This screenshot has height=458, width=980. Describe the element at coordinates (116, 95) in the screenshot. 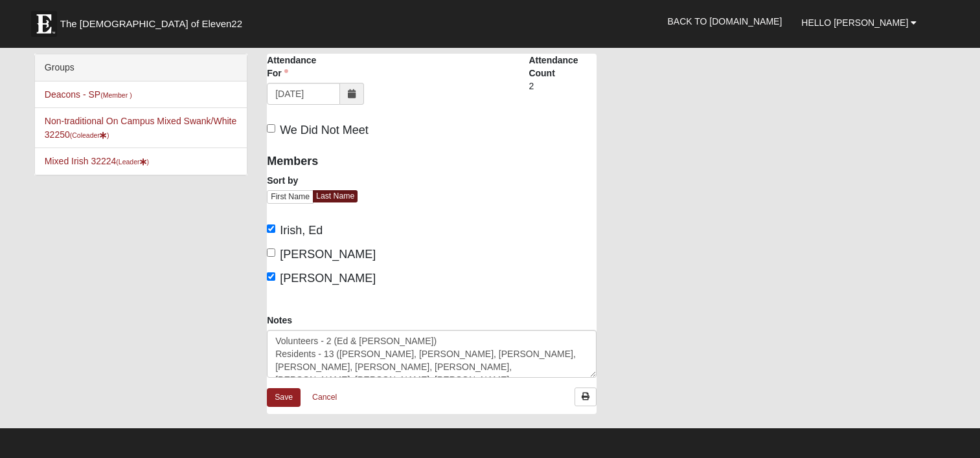

I see `small: (Member )` at that location.